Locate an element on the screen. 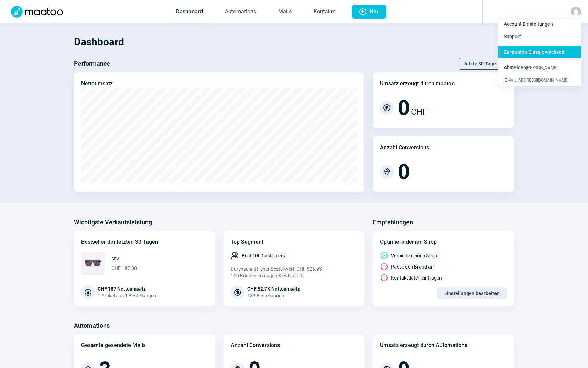 The height and width of the screenshot is (368, 588). span: Verbinde deinen Shop is located at coordinates (414, 256).